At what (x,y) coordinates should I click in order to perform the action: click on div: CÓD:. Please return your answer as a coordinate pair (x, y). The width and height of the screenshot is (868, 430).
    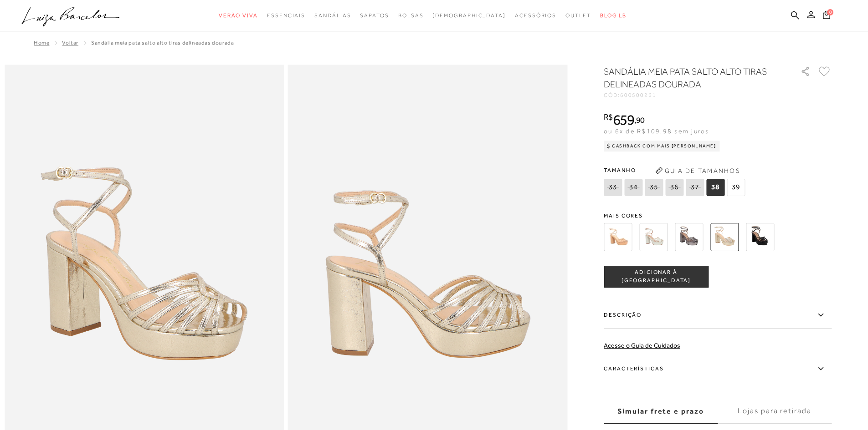
    Looking at the image, I should click on (695, 95).